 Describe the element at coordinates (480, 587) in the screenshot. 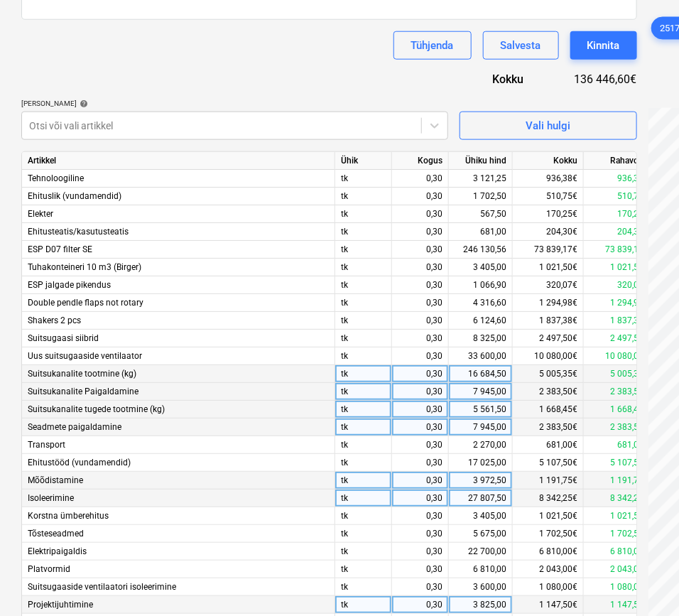

I see `div: 3 600,00` at that location.